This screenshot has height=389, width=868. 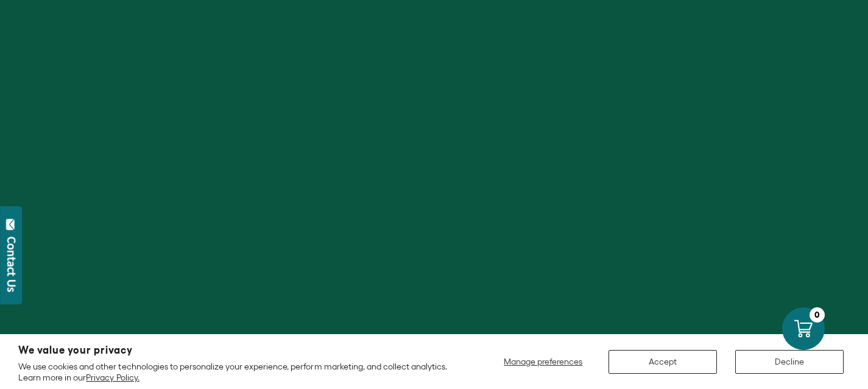 I want to click on button: Accept, so click(x=663, y=362).